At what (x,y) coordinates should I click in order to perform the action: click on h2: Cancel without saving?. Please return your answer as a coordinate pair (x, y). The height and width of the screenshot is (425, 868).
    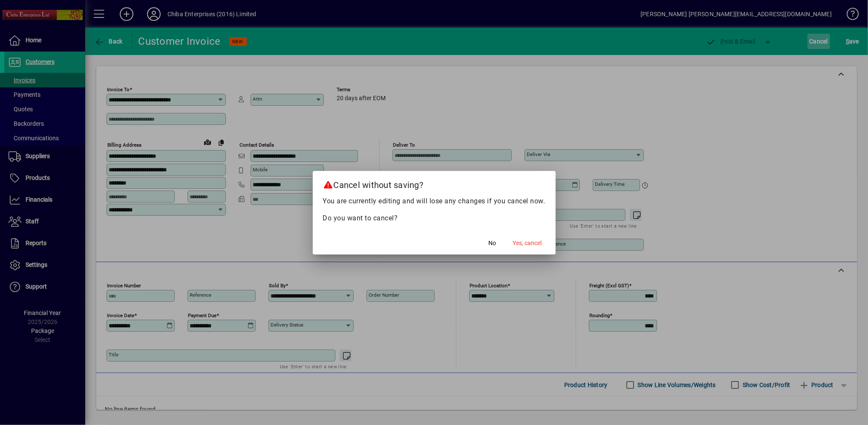
    Looking at the image, I should click on (435, 183).